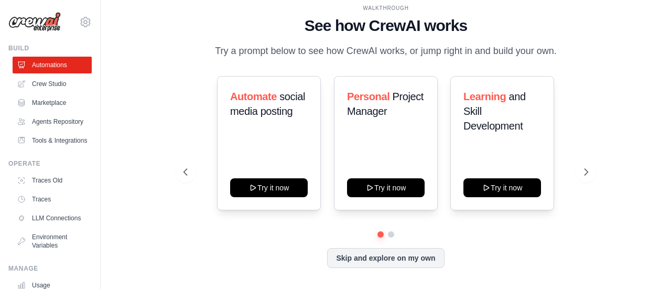 The height and width of the screenshot is (289, 671). What do you see at coordinates (385, 26) in the screenshot?
I see `h1: See how CrewAI works` at bounding box center [385, 26].